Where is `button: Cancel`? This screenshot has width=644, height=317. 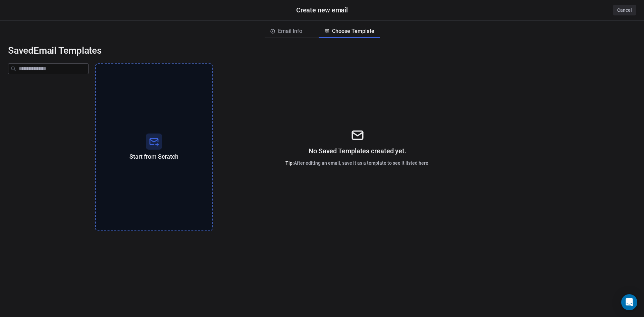
button: Cancel is located at coordinates (625, 10).